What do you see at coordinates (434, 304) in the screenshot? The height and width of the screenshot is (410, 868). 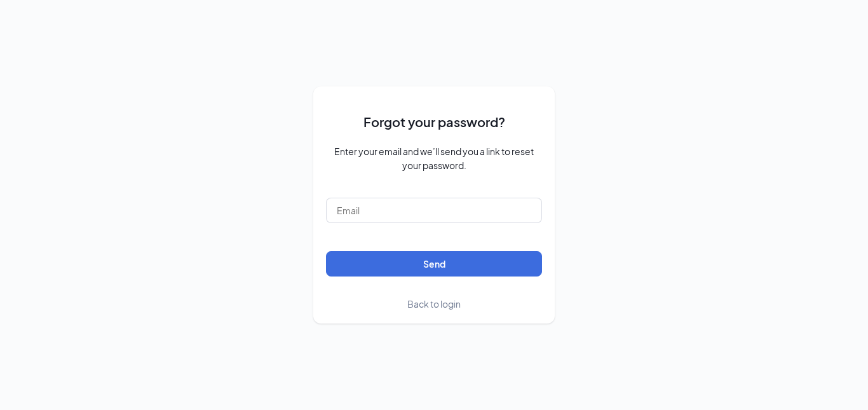 I see `span: Back to login` at bounding box center [434, 304].